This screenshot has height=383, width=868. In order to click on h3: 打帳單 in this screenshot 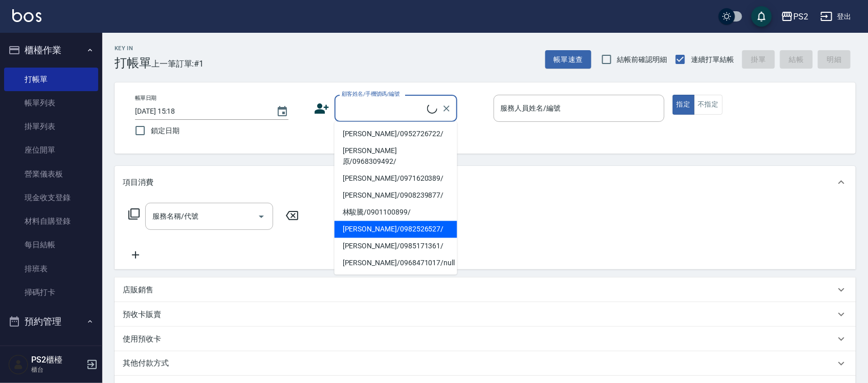, I will do `click(133, 63)`.